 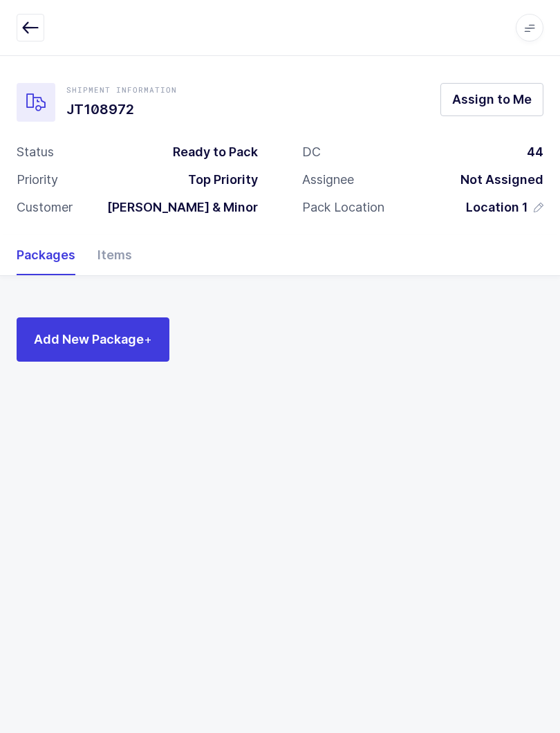 I want to click on div: Packages, so click(x=51, y=256).